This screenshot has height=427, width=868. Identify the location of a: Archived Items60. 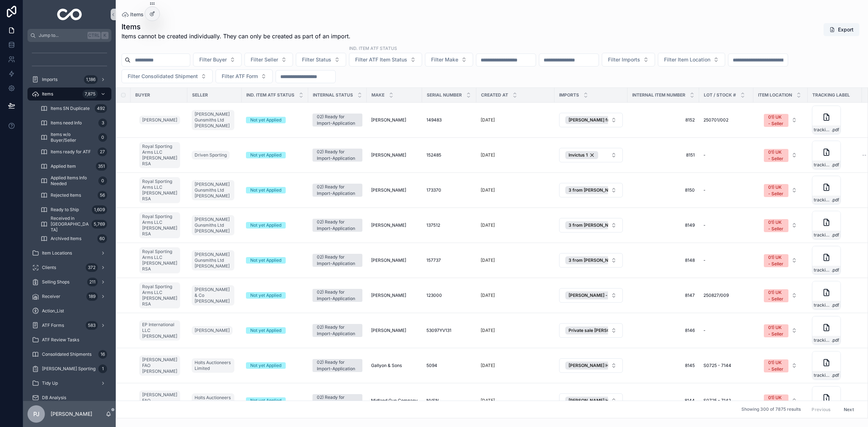
(74, 239).